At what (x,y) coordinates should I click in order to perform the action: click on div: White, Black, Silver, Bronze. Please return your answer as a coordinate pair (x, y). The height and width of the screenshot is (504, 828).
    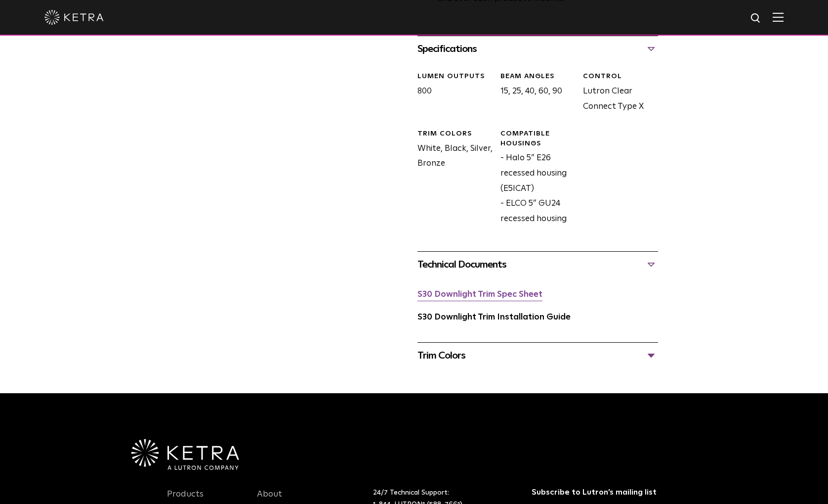
    Looking at the image, I should click on (451, 177).